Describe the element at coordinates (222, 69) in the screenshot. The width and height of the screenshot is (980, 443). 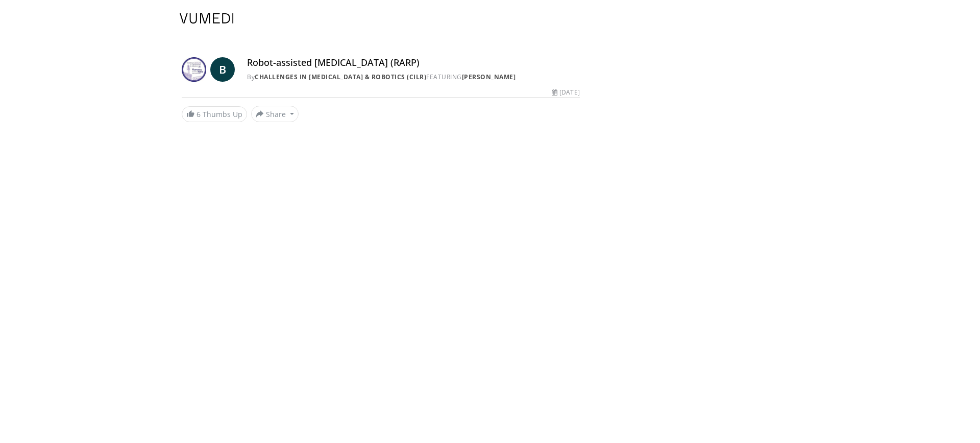
I see `a: B` at that location.